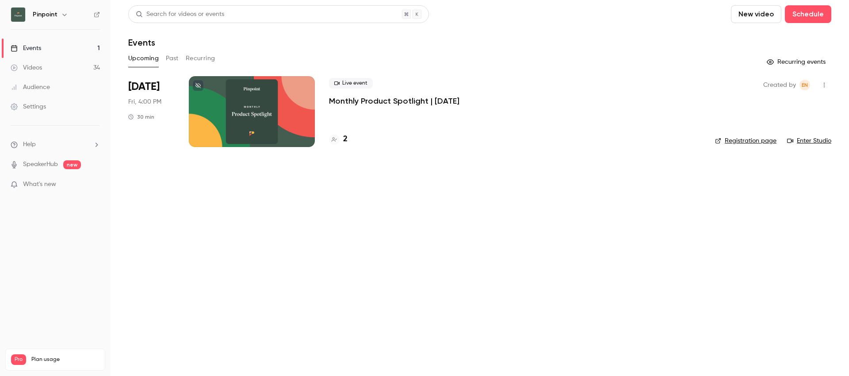 The width and height of the screenshot is (849, 376). What do you see at coordinates (45, 15) in the screenshot?
I see `h6: Pinpoint` at bounding box center [45, 15].